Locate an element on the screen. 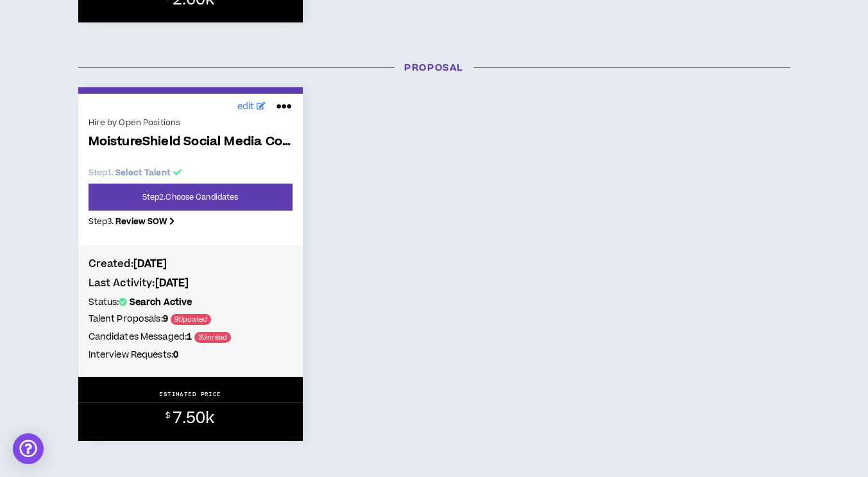  b: 1 is located at coordinates (189, 337).